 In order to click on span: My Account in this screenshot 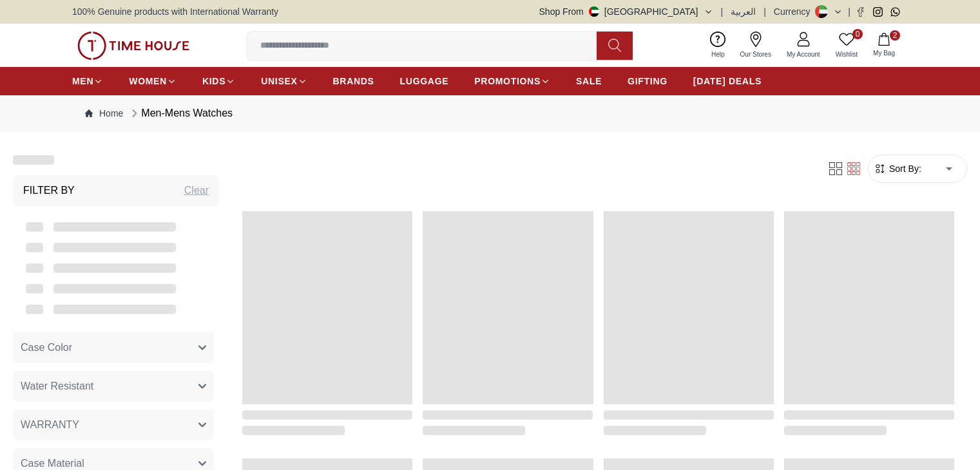, I will do `click(804, 54)`.